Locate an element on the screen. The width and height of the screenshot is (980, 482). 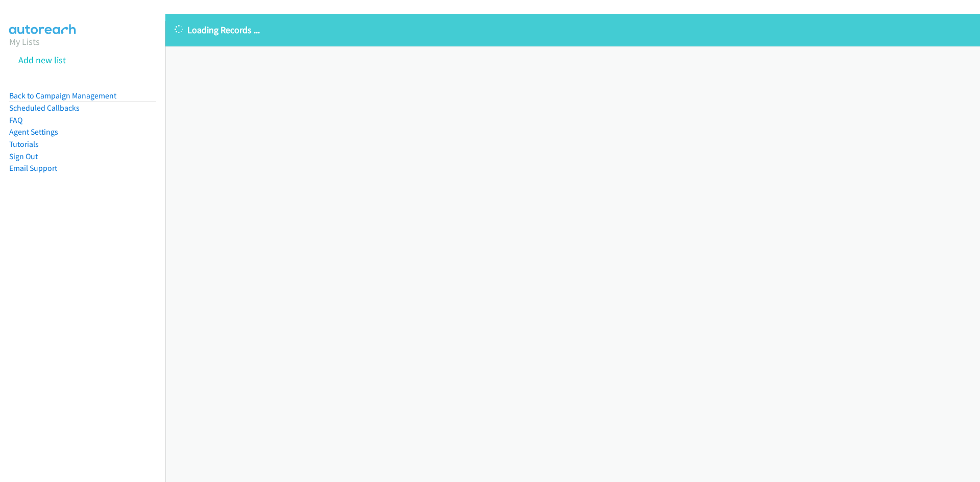
p: Loading Records ... is located at coordinates (573, 29).